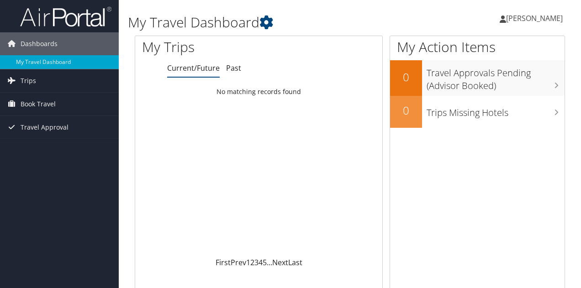  I want to click on h3: Travel Approvals Pending (Advisor Booked), so click(496, 77).